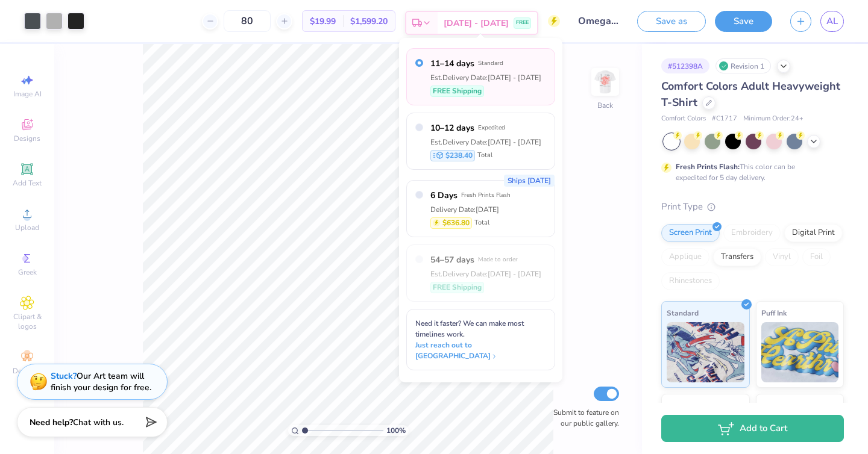 Image resolution: width=868 pixels, height=454 pixels. I want to click on span: $238.40, so click(459, 155).